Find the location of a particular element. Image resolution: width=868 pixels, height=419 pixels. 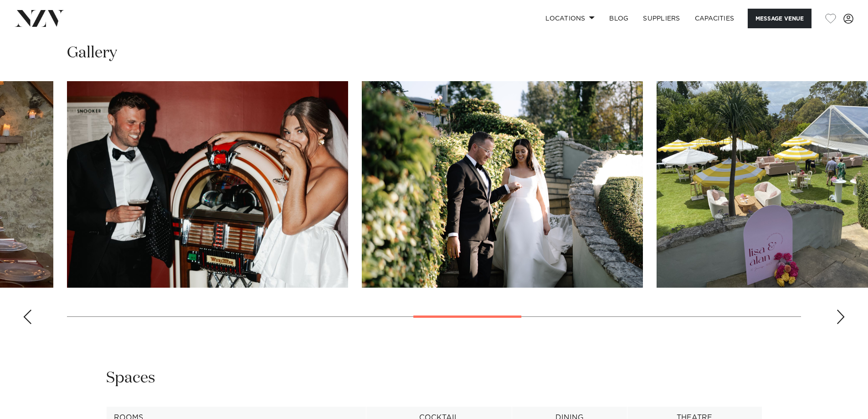

a: SUPPLIERS is located at coordinates (661, 18).